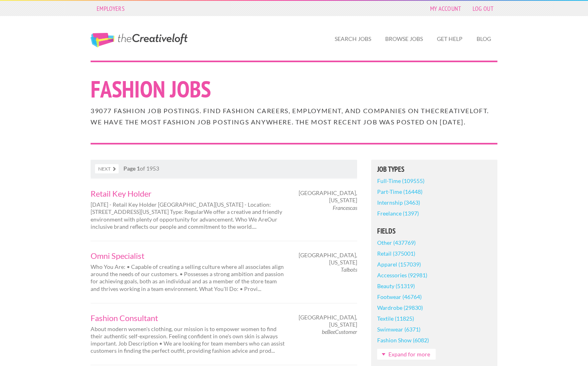  What do you see at coordinates (107, 168) in the screenshot?
I see `a: Next` at bounding box center [107, 168].